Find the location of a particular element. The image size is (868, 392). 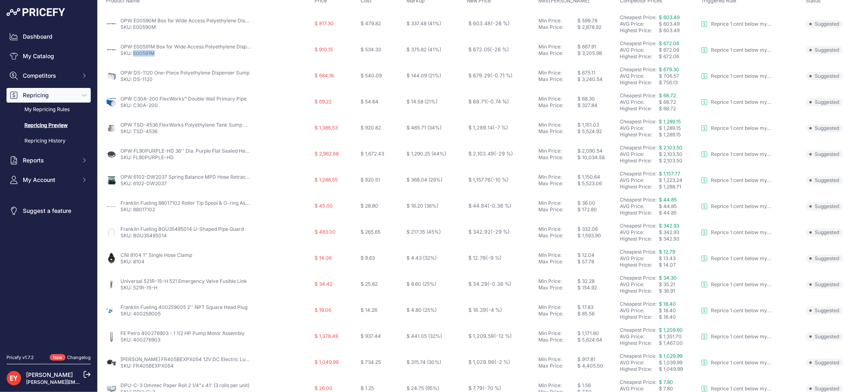

div: $ 10,034.58 is located at coordinates (597, 158).